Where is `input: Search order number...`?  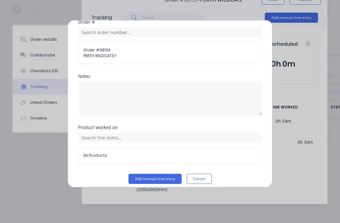 input: Search order number... is located at coordinates (170, 32).